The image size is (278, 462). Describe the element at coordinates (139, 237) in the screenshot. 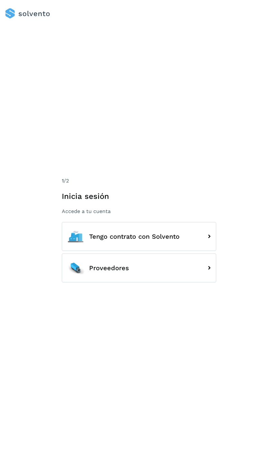

I see `button: Tengo contrato con Solvento` at that location.